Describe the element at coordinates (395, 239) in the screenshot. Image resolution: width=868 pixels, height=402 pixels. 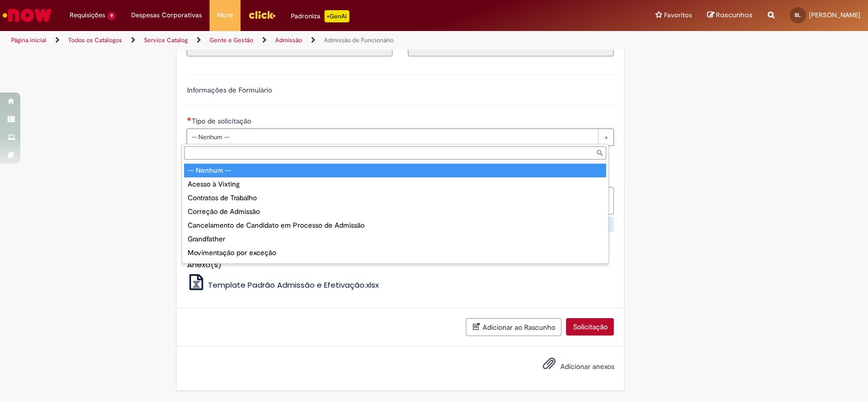
I see `div: Grandfather` at that location.